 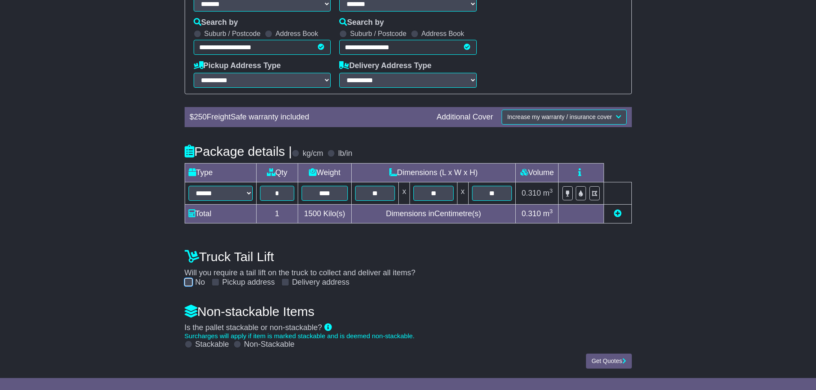 I want to click on button: Get Quotes, so click(x=609, y=361).